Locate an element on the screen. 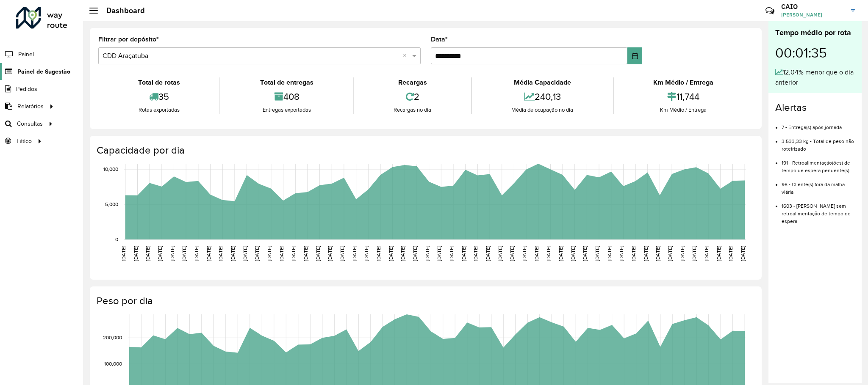 Image resolution: width=868 pixels, height=385 pixels. h4: Peso por dia is located at coordinates (425, 301).